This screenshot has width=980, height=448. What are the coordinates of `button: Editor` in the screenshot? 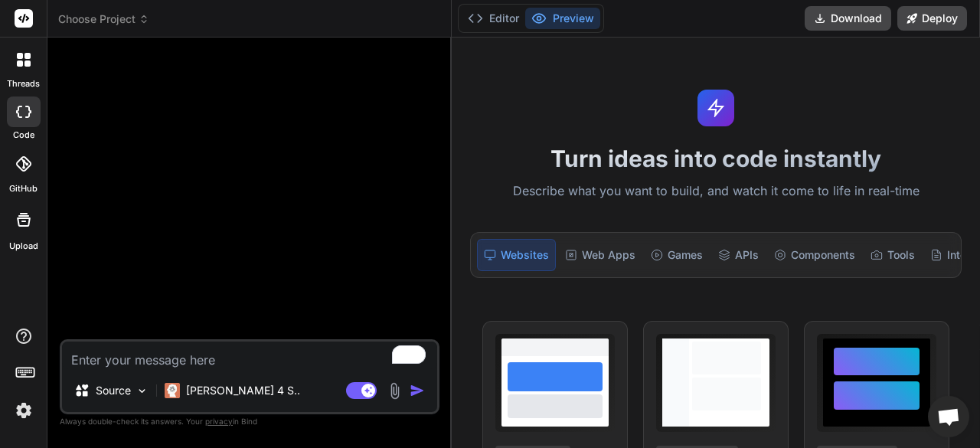 It's located at (493, 18).